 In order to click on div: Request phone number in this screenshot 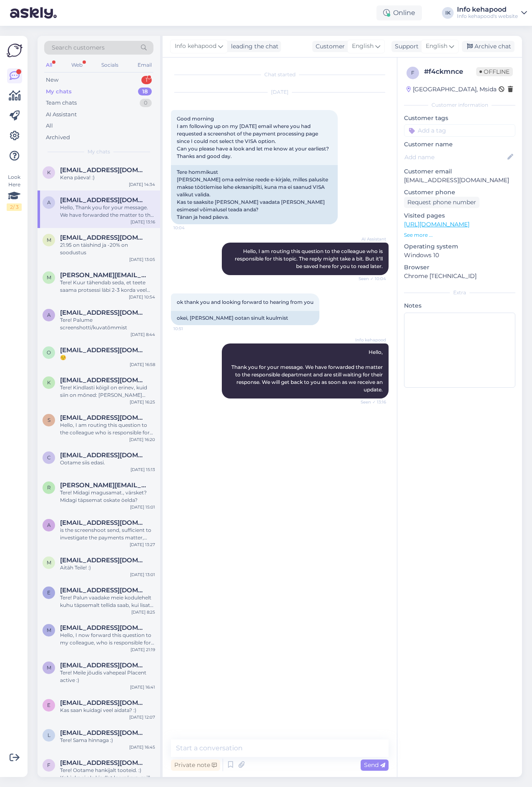, I will do `click(441, 202)`.